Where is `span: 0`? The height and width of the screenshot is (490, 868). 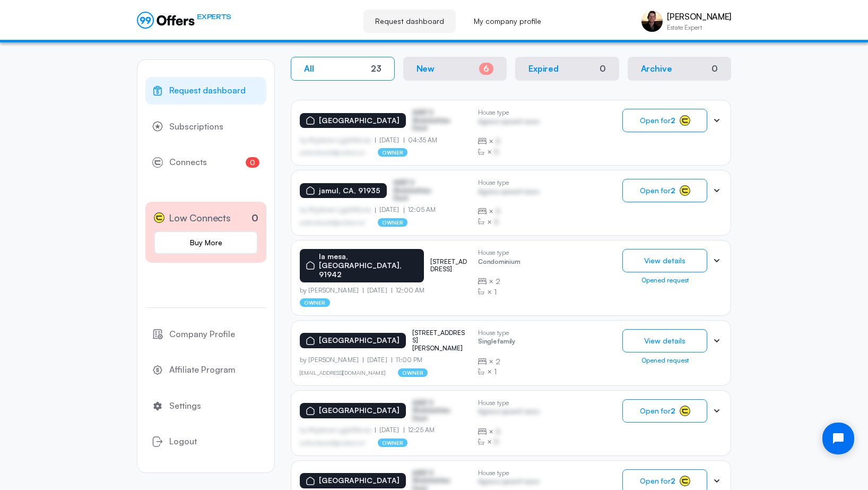
span: 0 is located at coordinates (253, 163).